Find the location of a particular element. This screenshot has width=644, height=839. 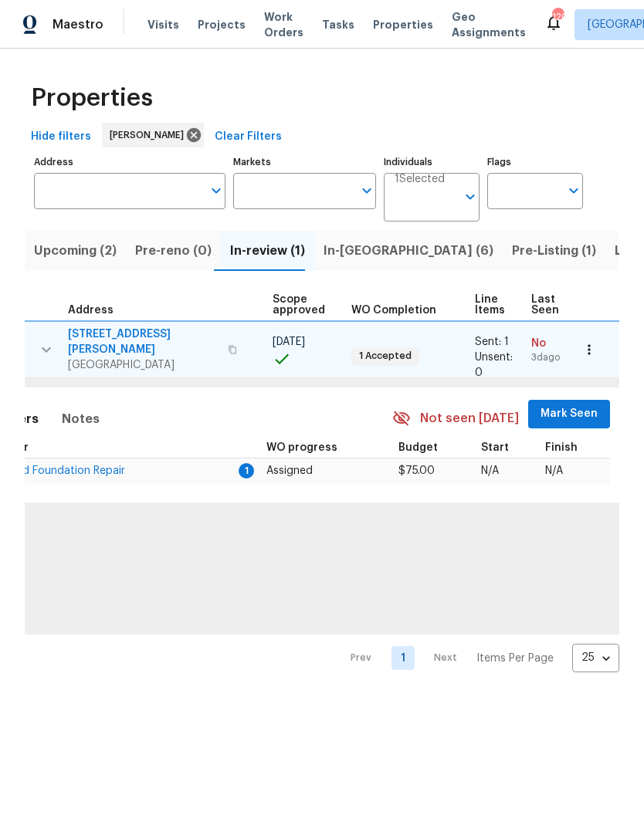

div: 25 is located at coordinates (595, 658).